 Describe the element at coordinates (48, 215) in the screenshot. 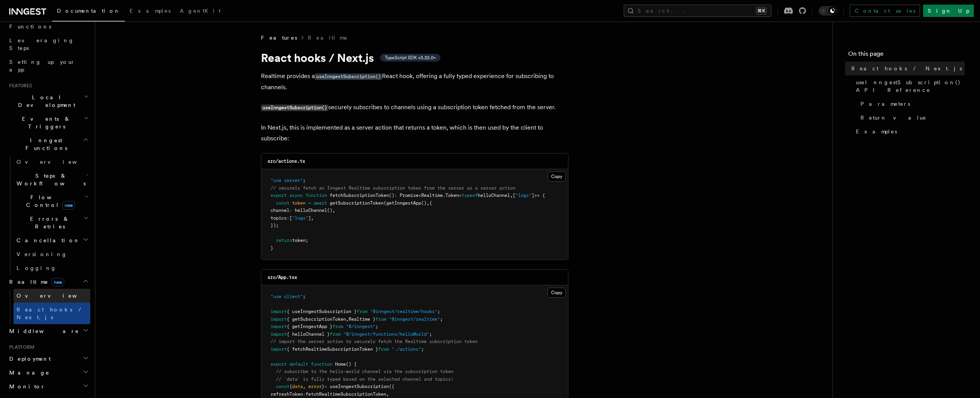

I see `div: Inngest Functions` at that location.